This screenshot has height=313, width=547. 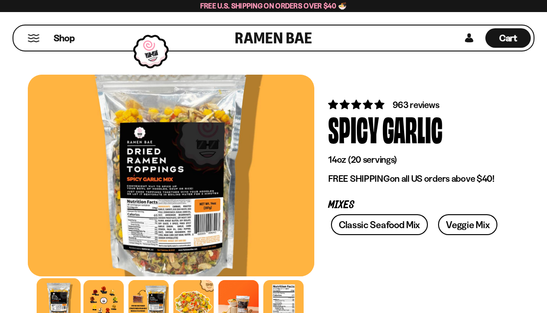 I want to click on div: Garlic, so click(x=412, y=128).